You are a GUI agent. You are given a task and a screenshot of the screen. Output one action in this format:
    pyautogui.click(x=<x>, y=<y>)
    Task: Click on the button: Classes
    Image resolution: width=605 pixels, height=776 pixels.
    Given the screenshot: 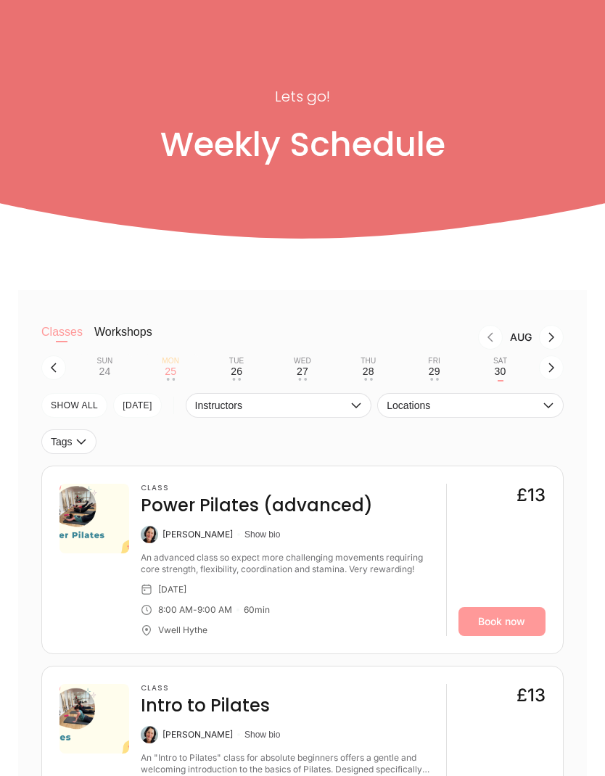 What is the action you would take?
    pyautogui.click(x=62, y=339)
    